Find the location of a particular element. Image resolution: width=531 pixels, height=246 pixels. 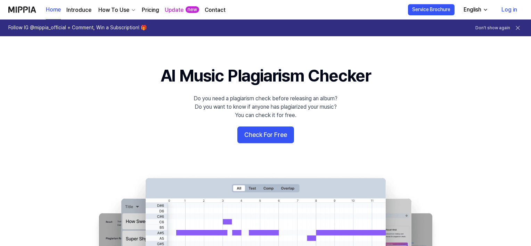

h1: AI Music Plagiarism Checker is located at coordinates (266, 75).